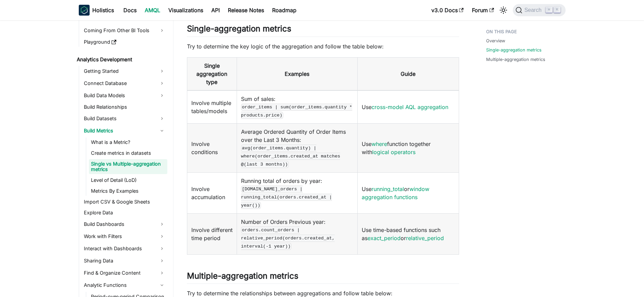 This screenshot has height=297, width=644. What do you see at coordinates (124, 84) in the screenshot?
I see `a: Connect Database` at bounding box center [124, 84].